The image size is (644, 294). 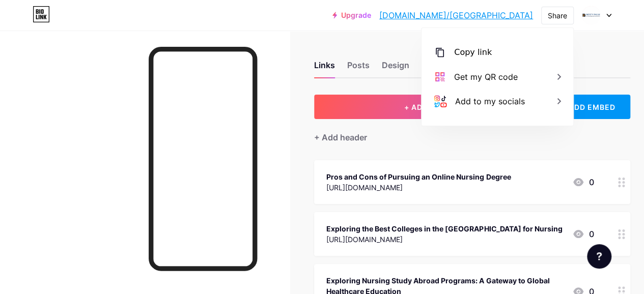 I want to click on div: + ADD EMBED, so click(x=588, y=107).